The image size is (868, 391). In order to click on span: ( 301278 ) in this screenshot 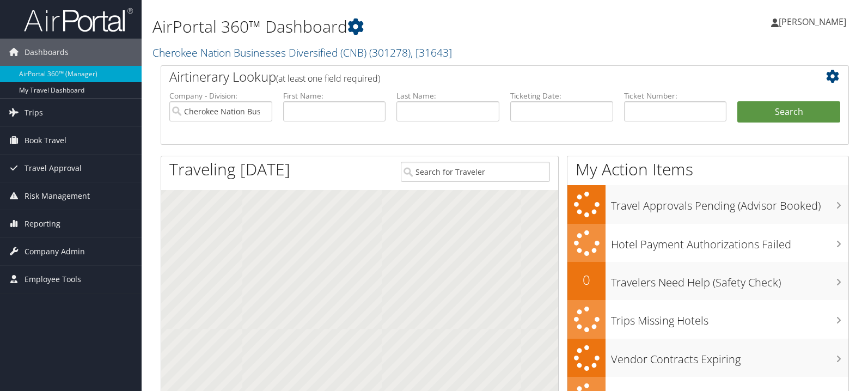, I will do `click(390, 52)`.